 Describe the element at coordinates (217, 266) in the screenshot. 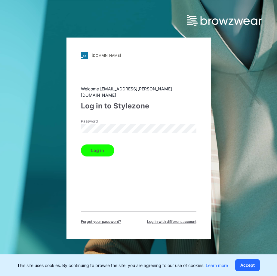

I see `a: Learn more` at that location.